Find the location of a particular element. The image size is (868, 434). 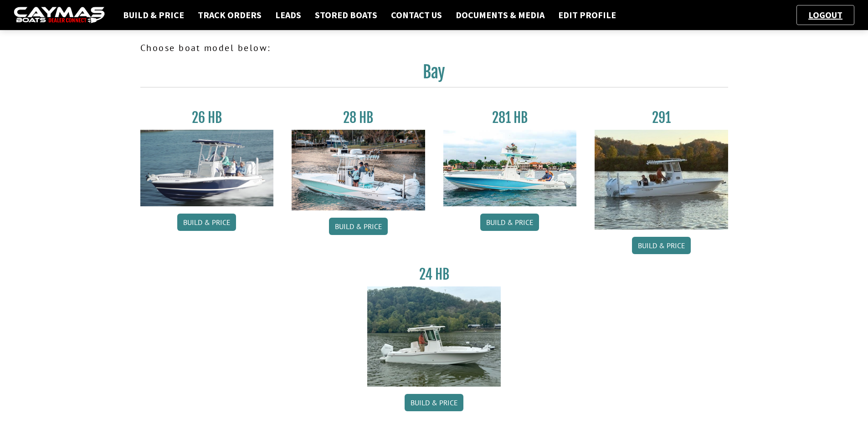

h3: 281 HB is located at coordinates (510, 117).